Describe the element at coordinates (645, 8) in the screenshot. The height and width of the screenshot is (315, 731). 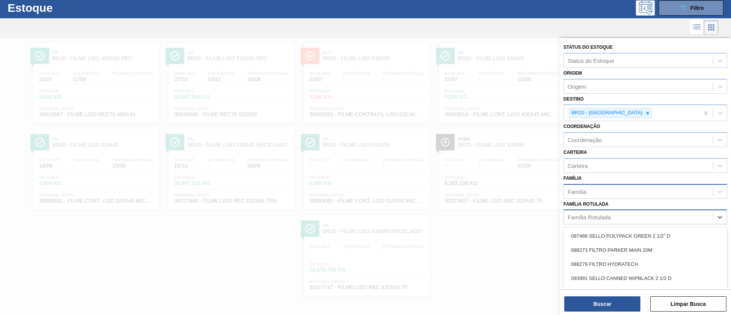
I see `div: Pogramando: nenhum usuário selecionado` at that location.